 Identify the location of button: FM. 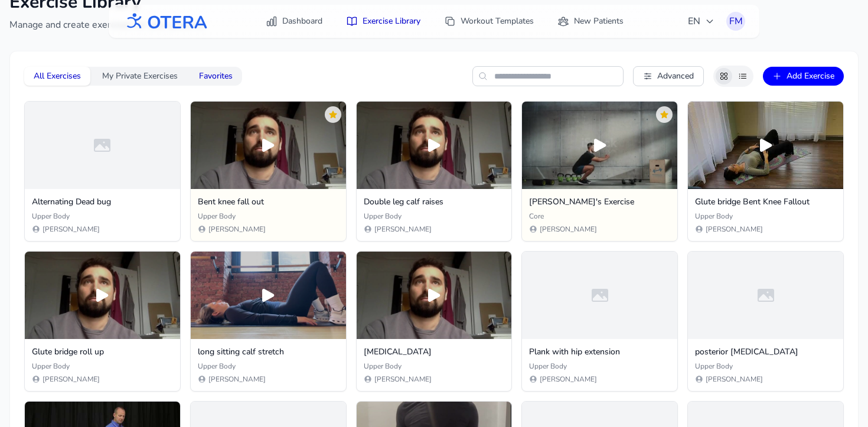
(736, 21).